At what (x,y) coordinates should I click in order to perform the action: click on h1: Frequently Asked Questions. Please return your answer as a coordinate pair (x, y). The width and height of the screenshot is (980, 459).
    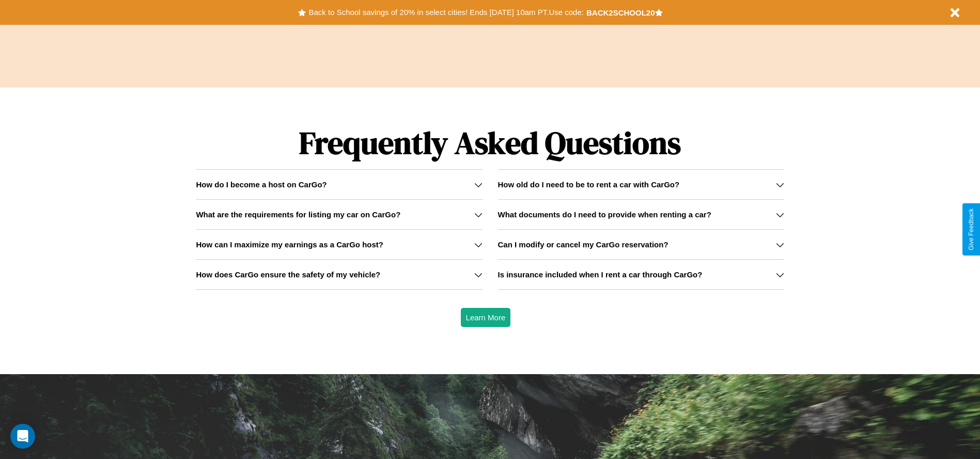
    Looking at the image, I should click on (490, 142).